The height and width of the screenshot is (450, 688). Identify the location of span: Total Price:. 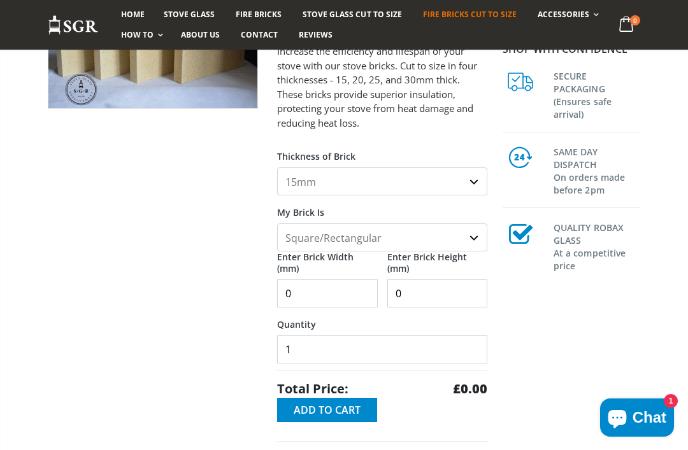
(313, 389).